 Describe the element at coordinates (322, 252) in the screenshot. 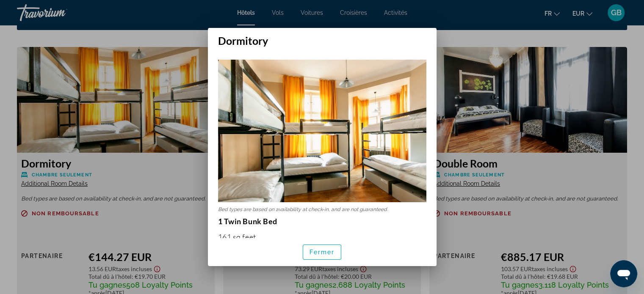

I see `button: Fermer` at that location.